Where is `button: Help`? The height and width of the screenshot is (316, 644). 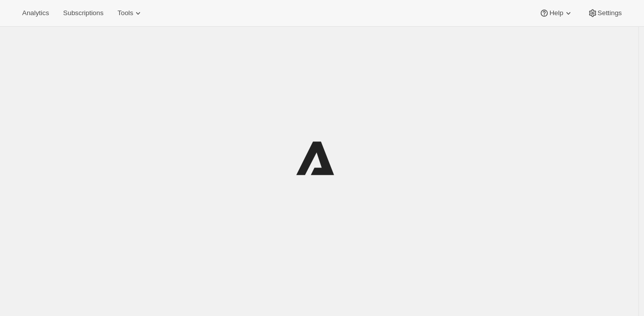 button: Help is located at coordinates (556, 13).